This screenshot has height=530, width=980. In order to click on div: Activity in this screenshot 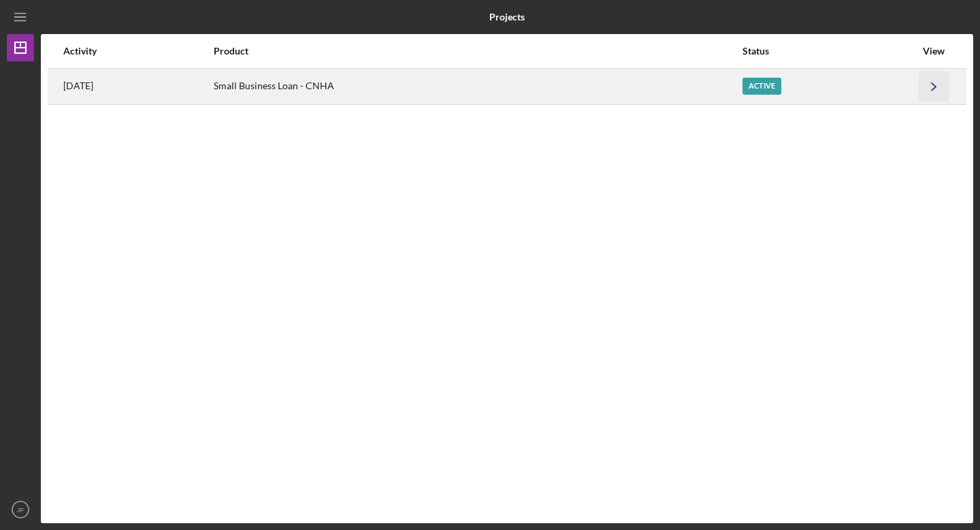, I will do `click(138, 51)`.